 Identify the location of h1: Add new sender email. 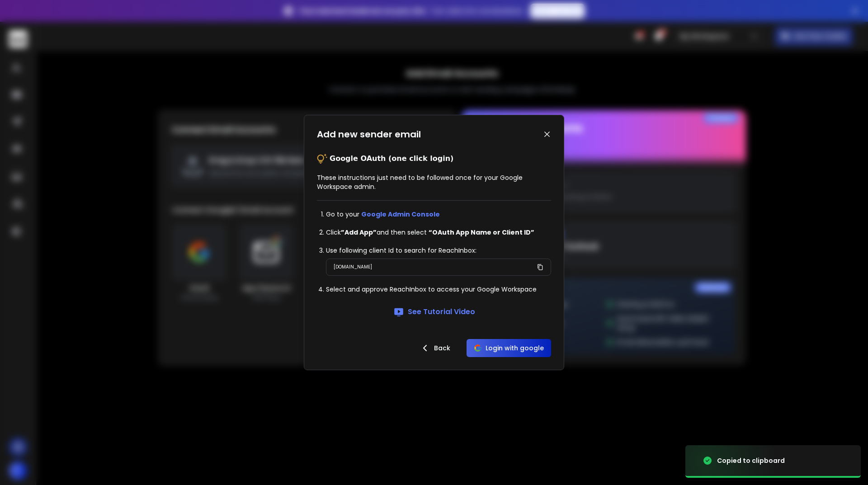
(369, 134).